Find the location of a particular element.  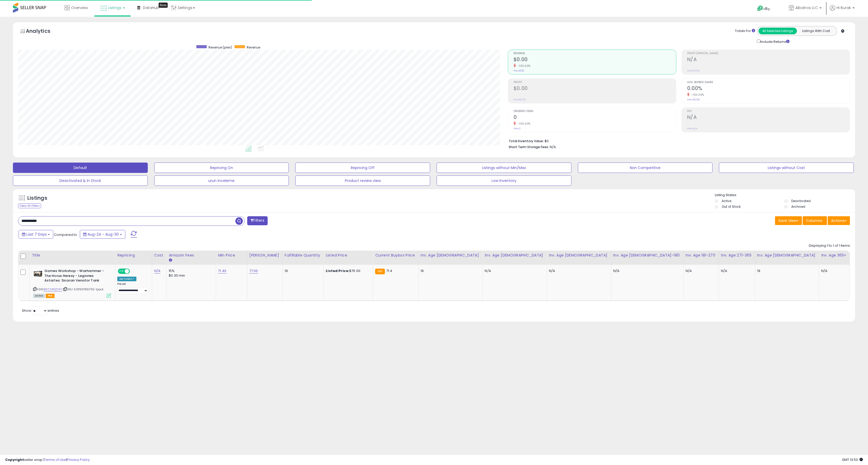

div: Amazon Fees is located at coordinates (191, 255).